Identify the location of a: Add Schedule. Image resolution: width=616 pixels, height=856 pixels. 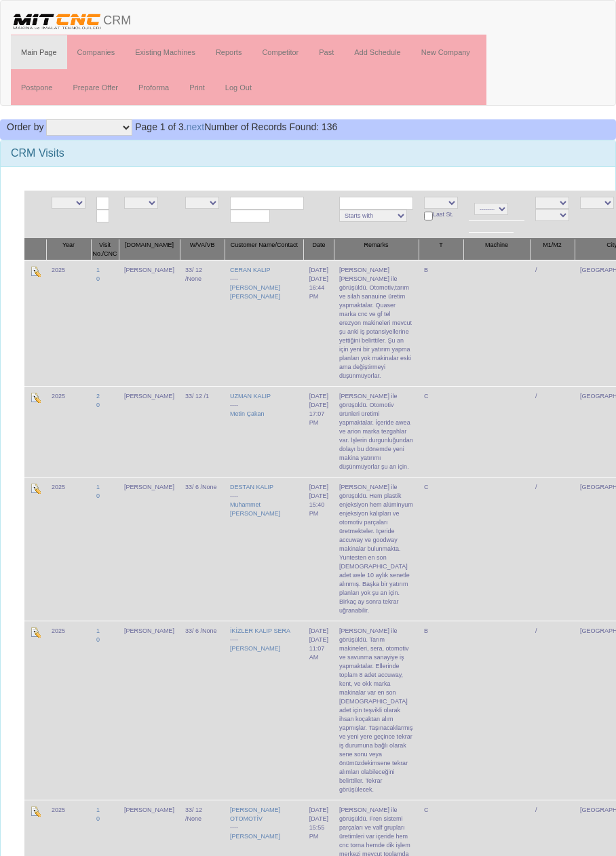
(377, 52).